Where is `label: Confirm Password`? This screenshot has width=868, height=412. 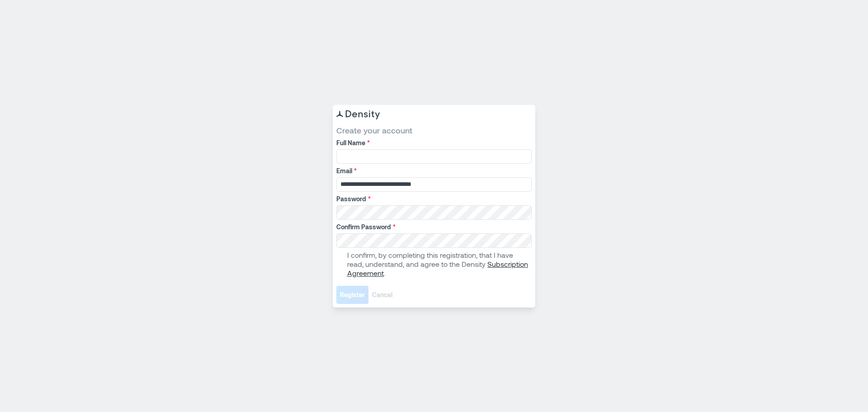 label: Confirm Password is located at coordinates (433, 227).